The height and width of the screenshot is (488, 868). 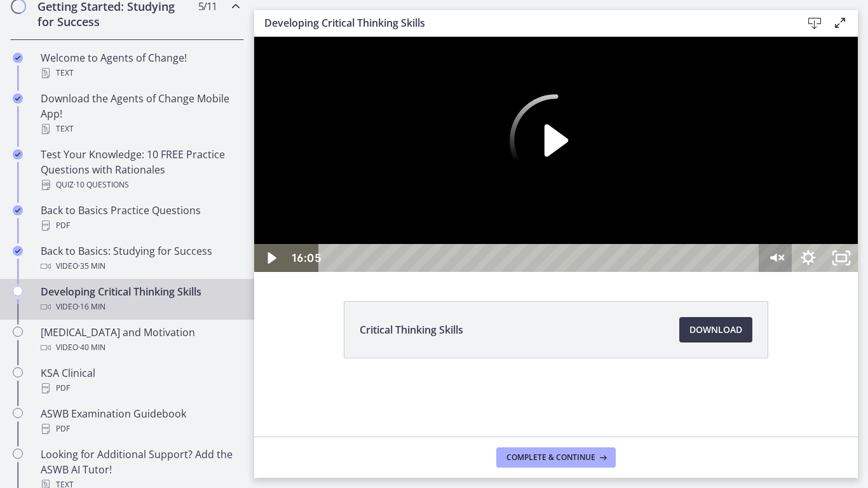 What do you see at coordinates (140, 169) in the screenshot?
I see `div: Test Your Knowledge: 10 FREE Practice Questions with Rationales` at bounding box center [140, 169].